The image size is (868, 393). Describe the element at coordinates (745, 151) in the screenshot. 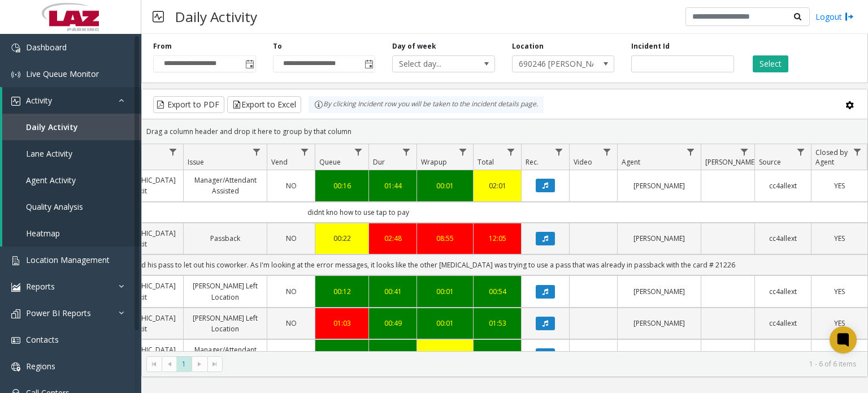

I see `a: Parker Filter Menu` at that location.